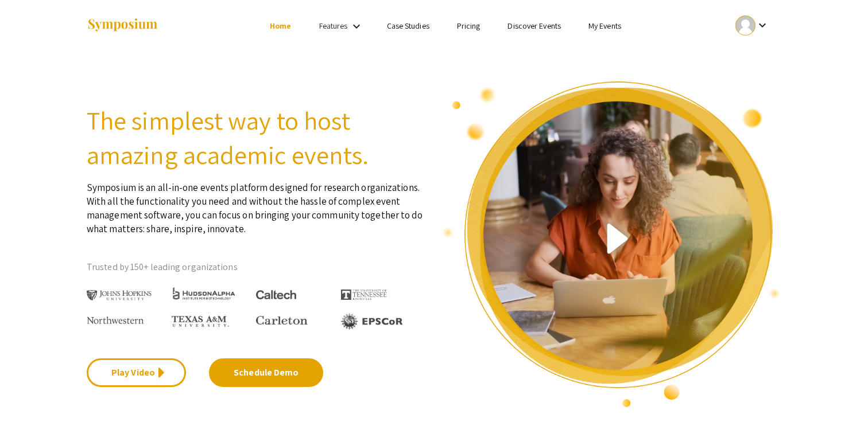 The width and height of the screenshot is (868, 430). Describe the element at coordinates (356, 26) in the screenshot. I see `mat-icon: Expand Features list` at that location.